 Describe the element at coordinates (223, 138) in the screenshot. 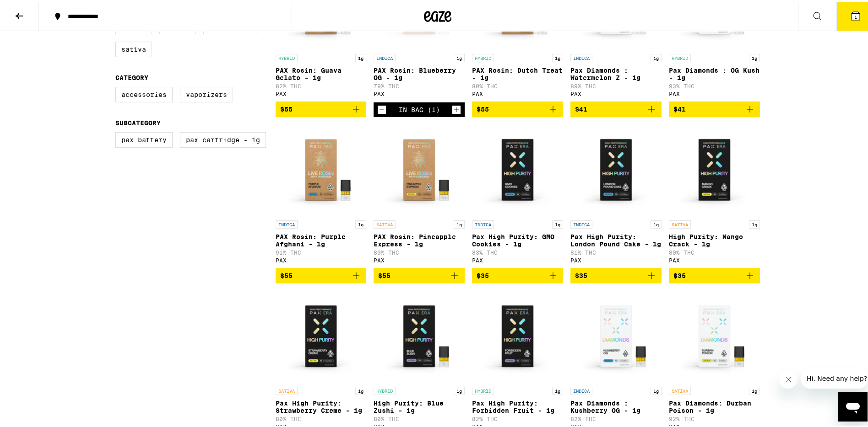

I see `label: PAX Cartridge - 1g` at that location.